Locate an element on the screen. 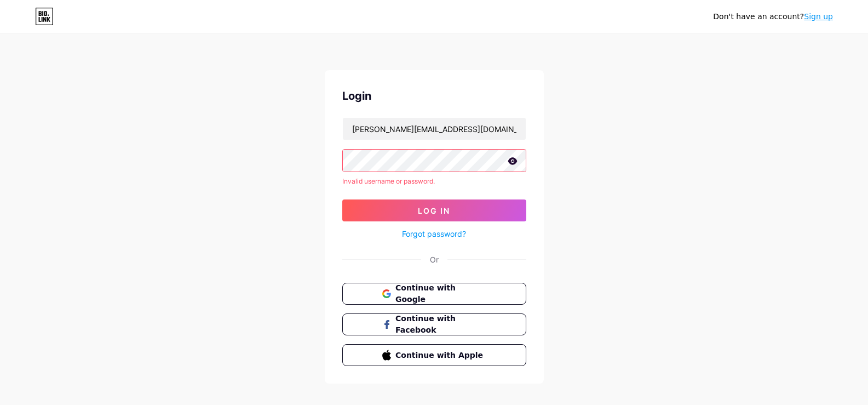  div: Don't have an account? is located at coordinates (772, 16).